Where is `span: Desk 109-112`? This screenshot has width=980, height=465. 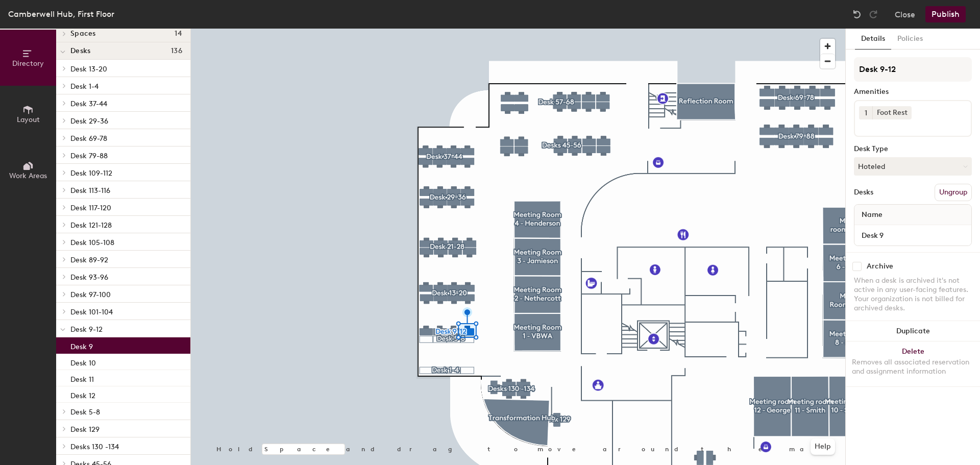
span: Desk 109-112 is located at coordinates (91, 173).